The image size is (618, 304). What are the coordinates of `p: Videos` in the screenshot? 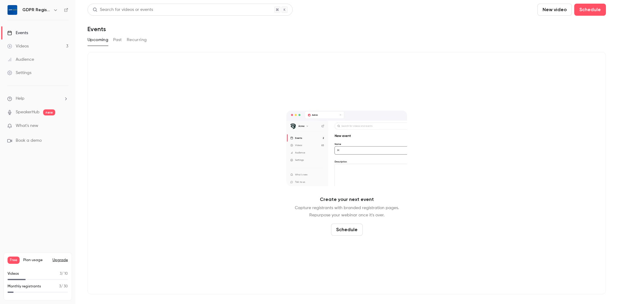 It's located at (13, 274).